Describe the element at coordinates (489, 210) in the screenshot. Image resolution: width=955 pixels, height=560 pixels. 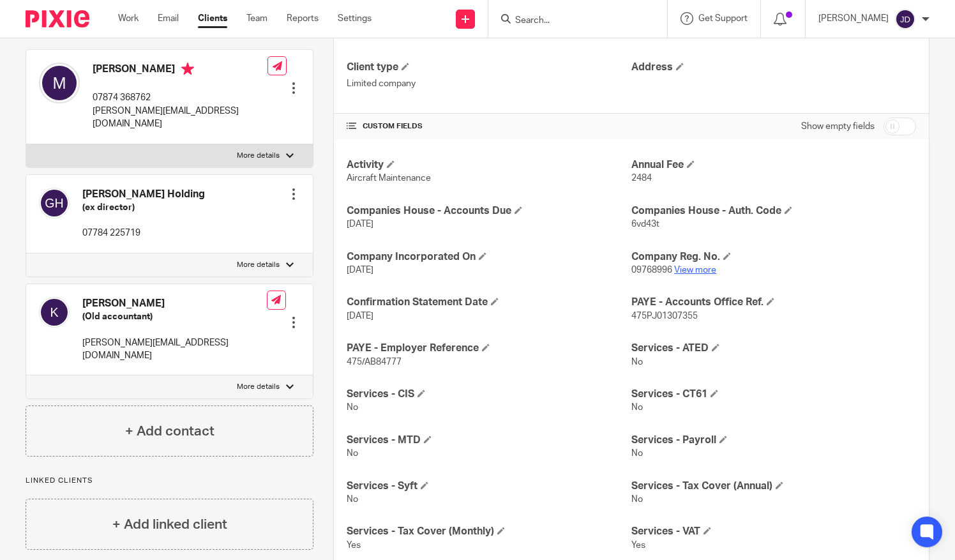
I see `h4: Companies House - Accounts Due` at that location.